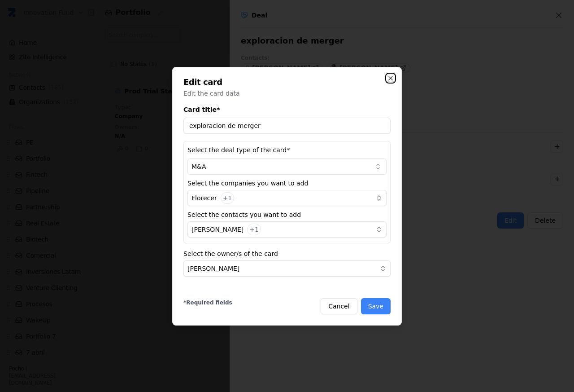 This screenshot has height=392, width=574. I want to click on p: Edit the card data, so click(287, 93).